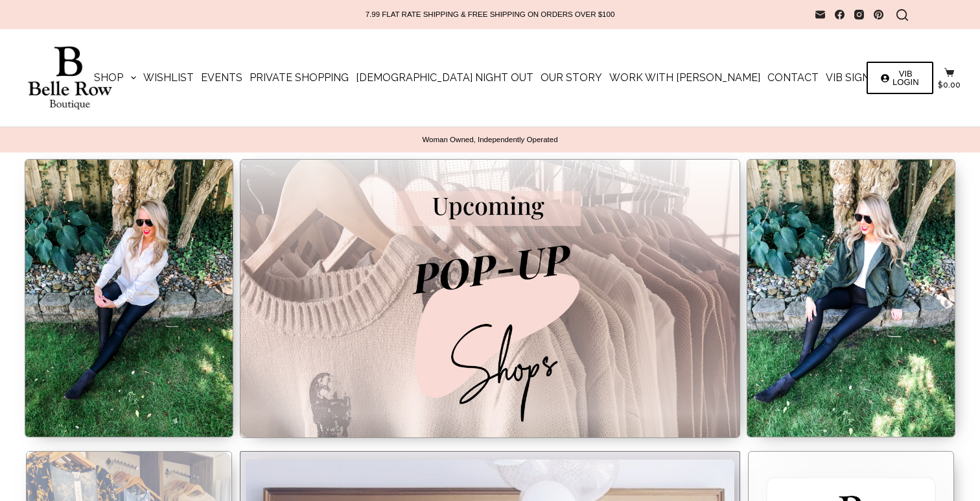 Image resolution: width=980 pixels, height=501 pixels. Describe the element at coordinates (571, 78) in the screenshot. I see `a: Our Story` at that location.